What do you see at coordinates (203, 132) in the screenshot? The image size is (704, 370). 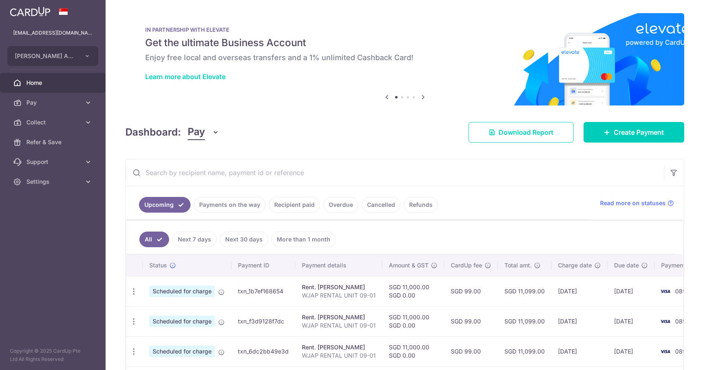 I see `button: Pay` at bounding box center [203, 132].